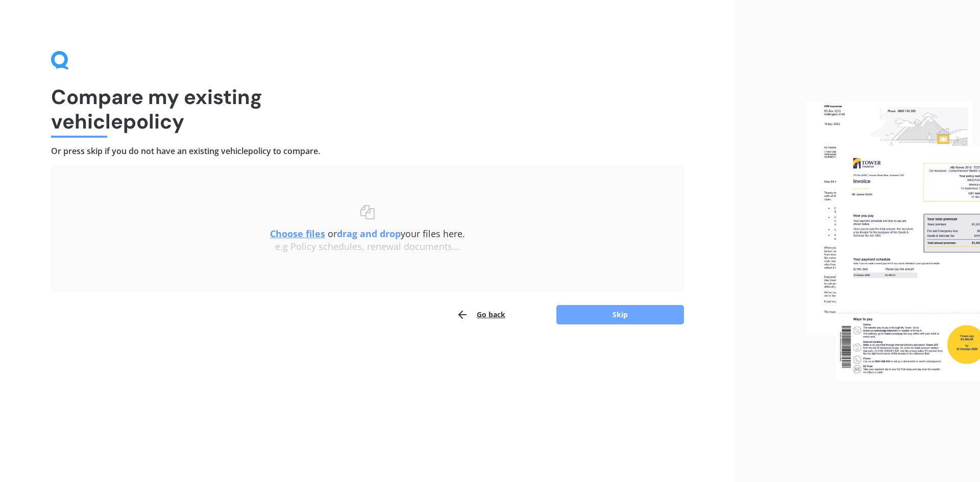  What do you see at coordinates (368, 109) in the screenshot?
I see `h1: Compare my existing vehicle policy` at bounding box center [368, 109].